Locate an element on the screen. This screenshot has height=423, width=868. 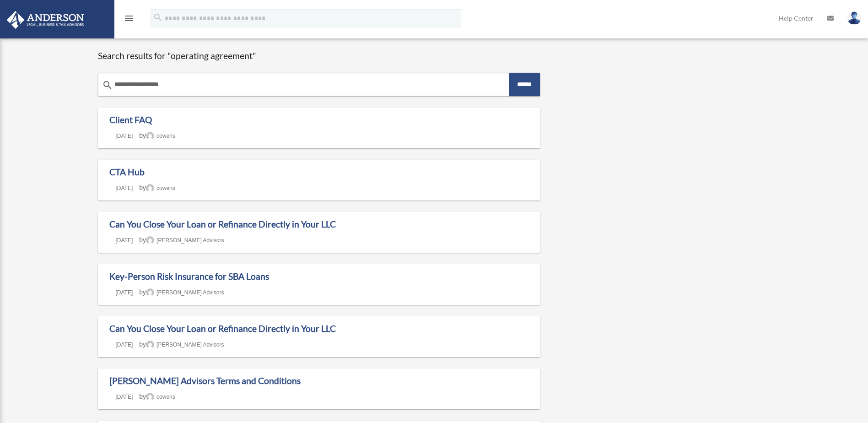
a: menu is located at coordinates (129, 20).